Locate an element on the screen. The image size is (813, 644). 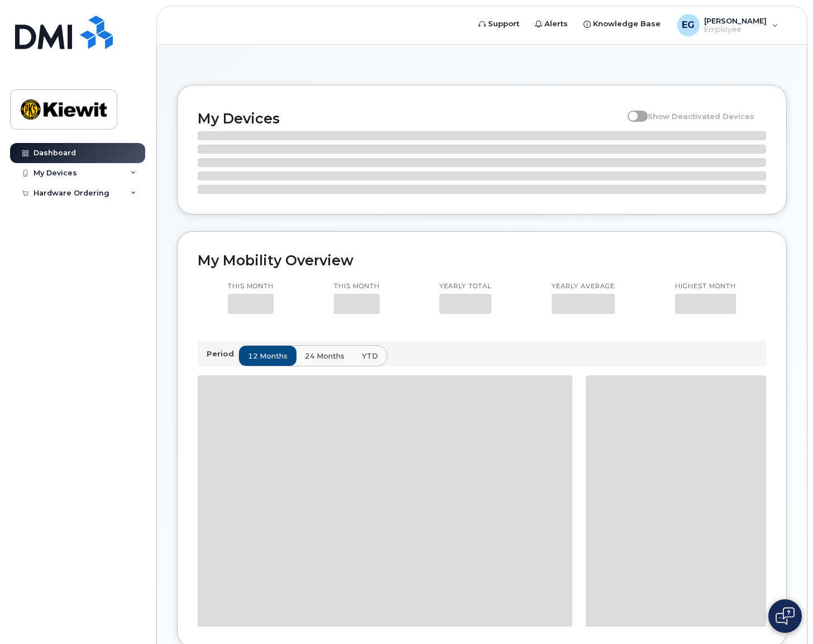
p: Highest month is located at coordinates (705, 286).